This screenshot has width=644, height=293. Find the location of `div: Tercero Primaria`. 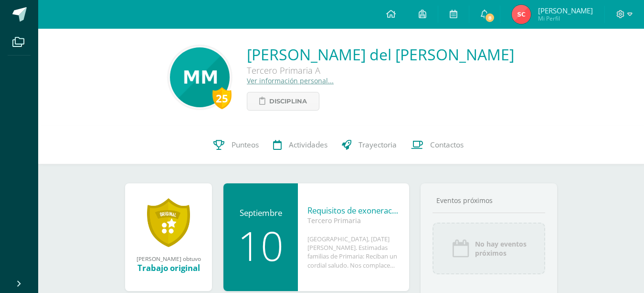

div: Tercero Primaria is located at coordinates (353, 220).